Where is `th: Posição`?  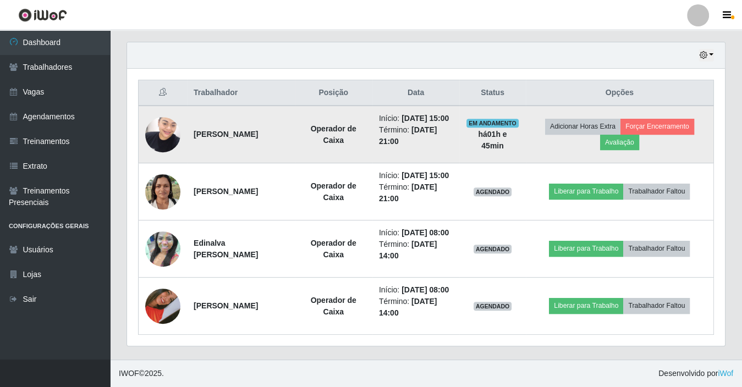
th: Posição is located at coordinates (333, 93).